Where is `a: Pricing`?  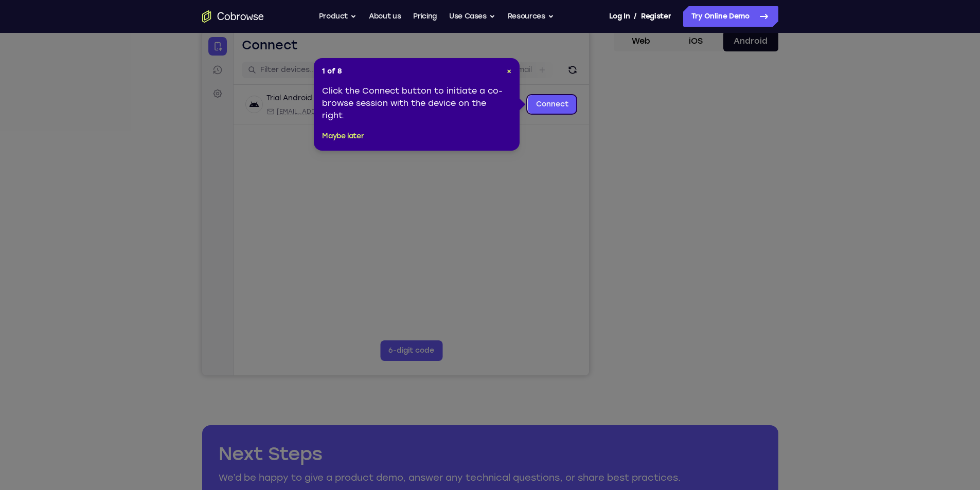
a: Pricing is located at coordinates (425, 17).